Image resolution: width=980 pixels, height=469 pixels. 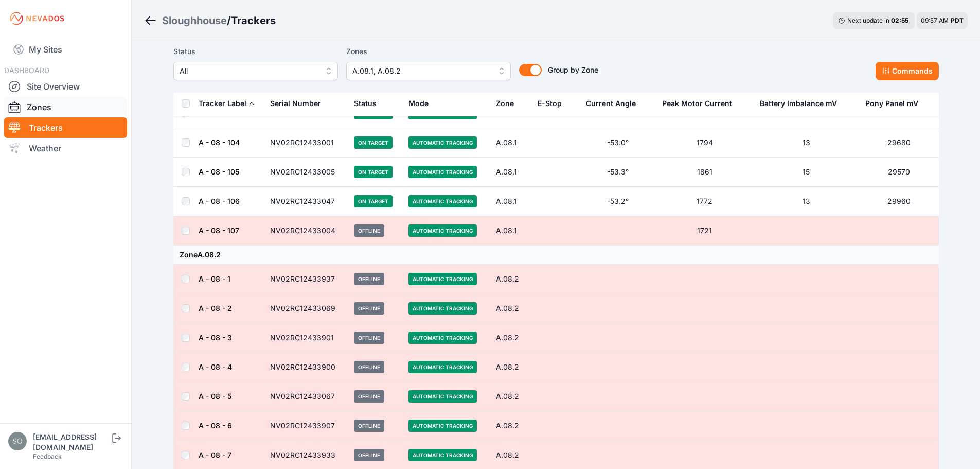 I want to click on td: NV02RC12433069, so click(x=306, y=309).